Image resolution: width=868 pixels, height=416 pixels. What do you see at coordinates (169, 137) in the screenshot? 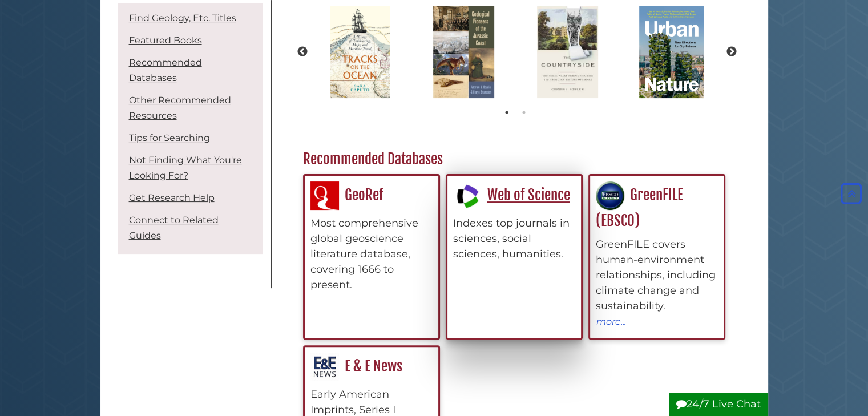
I see `a: Tips for Searching` at bounding box center [169, 137].